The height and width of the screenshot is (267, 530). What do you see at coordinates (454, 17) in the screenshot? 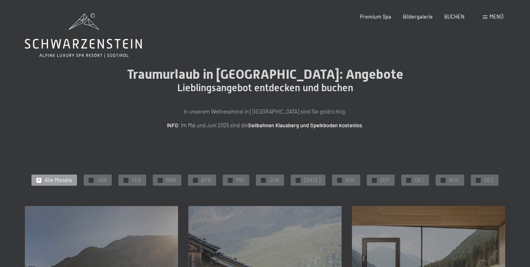
I see `a: BUCHEN` at bounding box center [454, 17].